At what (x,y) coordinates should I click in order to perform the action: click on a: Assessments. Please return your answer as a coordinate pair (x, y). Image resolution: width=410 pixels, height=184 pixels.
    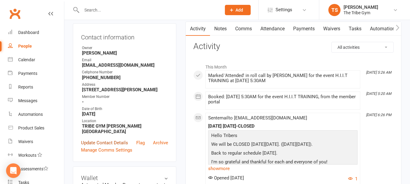
    Looking at the image, I should click on (36, 169).